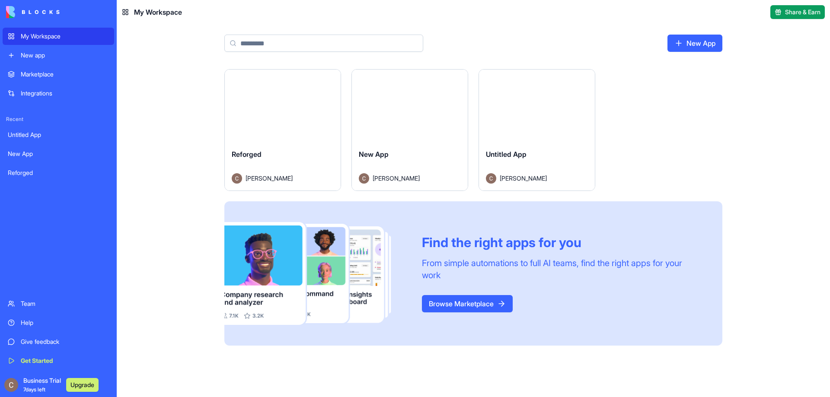  I want to click on a: Integrations, so click(58, 93).